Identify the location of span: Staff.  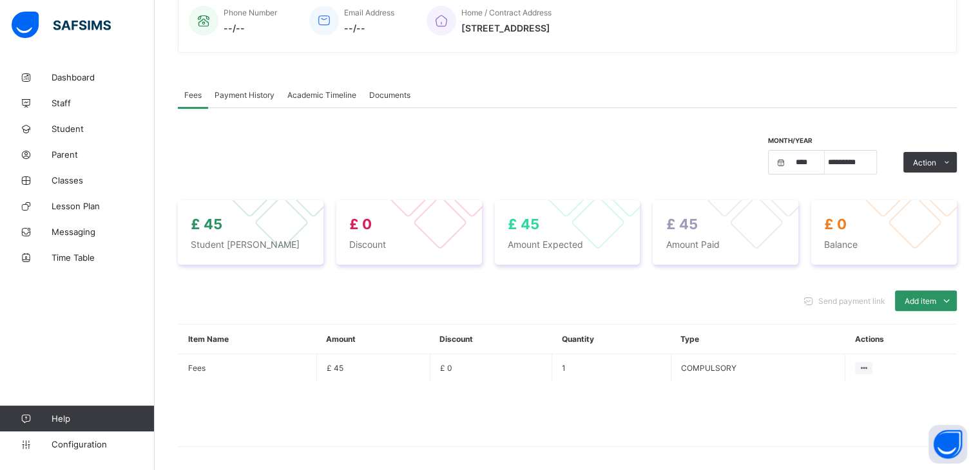
(103, 103).